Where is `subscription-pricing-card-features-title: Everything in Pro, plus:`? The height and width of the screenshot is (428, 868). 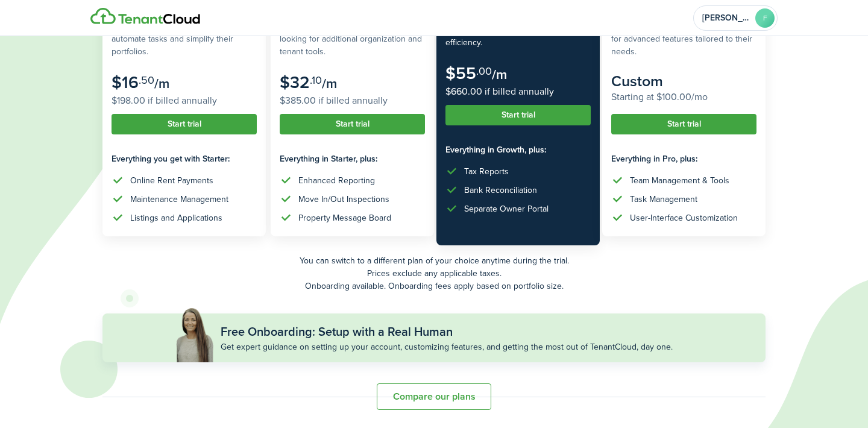 subscription-pricing-card-features-title: Everything in Pro, plus: is located at coordinates (683, 159).